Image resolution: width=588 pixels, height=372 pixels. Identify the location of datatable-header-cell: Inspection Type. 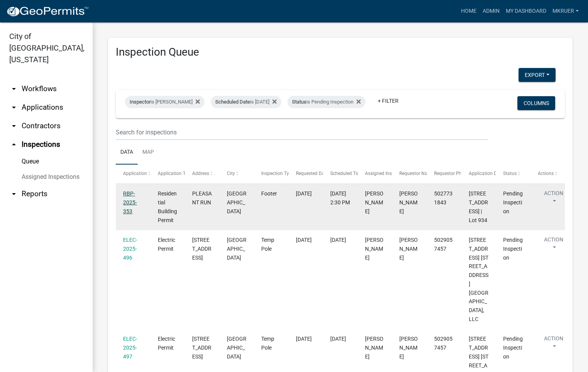
(271, 174).